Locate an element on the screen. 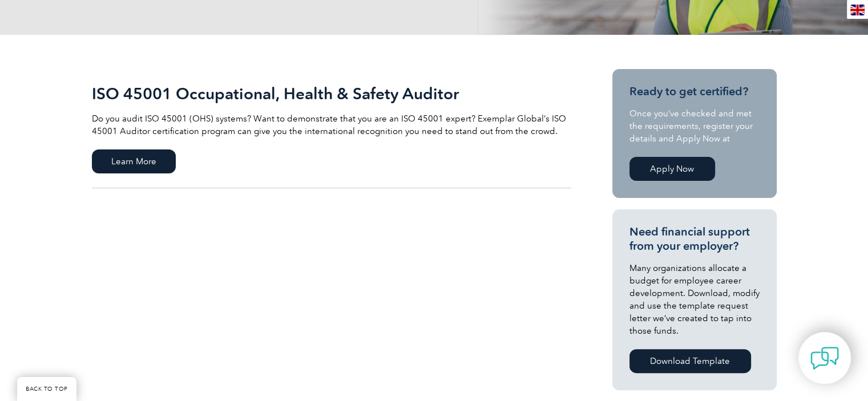 The height and width of the screenshot is (401, 868). img: contact-chat.png is located at coordinates (825, 358).